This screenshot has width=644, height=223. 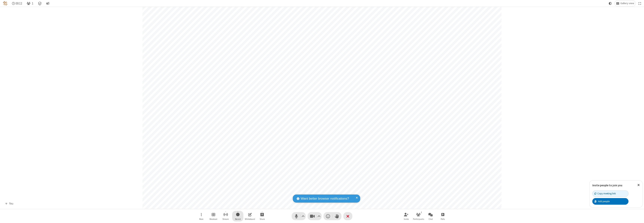 What do you see at coordinates (639, 4) in the screenshot?
I see `button: Fullscreen` at bounding box center [639, 4].